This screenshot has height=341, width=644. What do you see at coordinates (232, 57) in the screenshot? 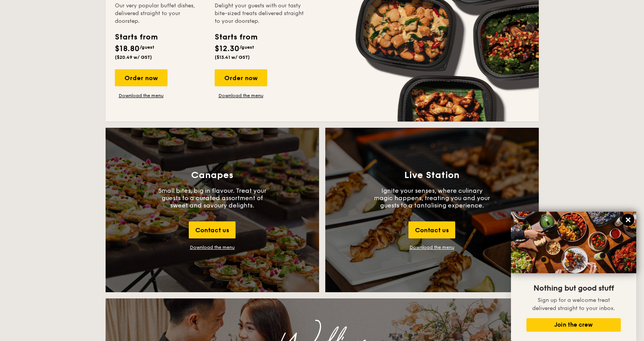
I see `span: ($13.41 w/ GST)` at bounding box center [232, 57].